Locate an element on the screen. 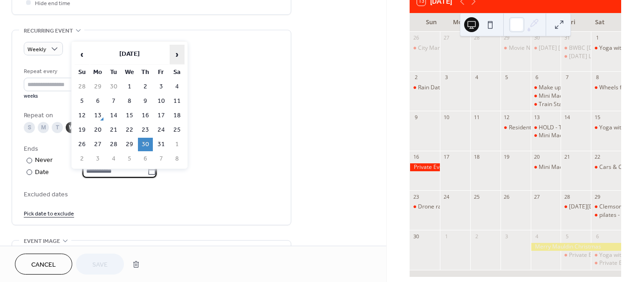  th: Sa is located at coordinates (177, 72).